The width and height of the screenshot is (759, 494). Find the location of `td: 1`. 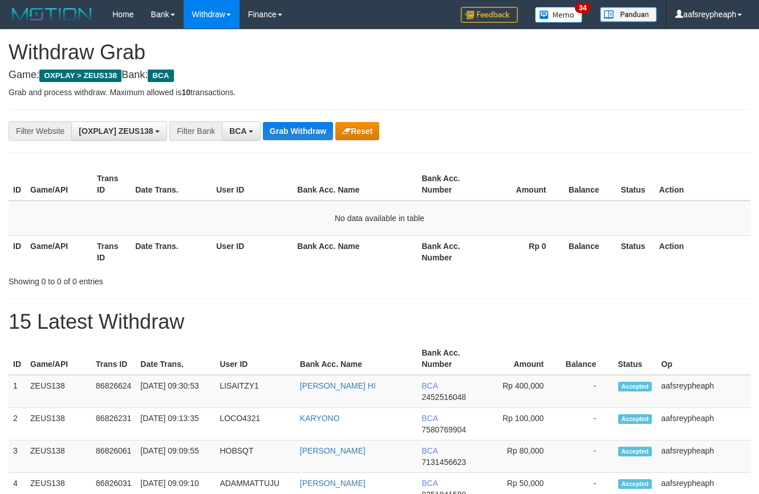

td: 1 is located at coordinates (17, 392).